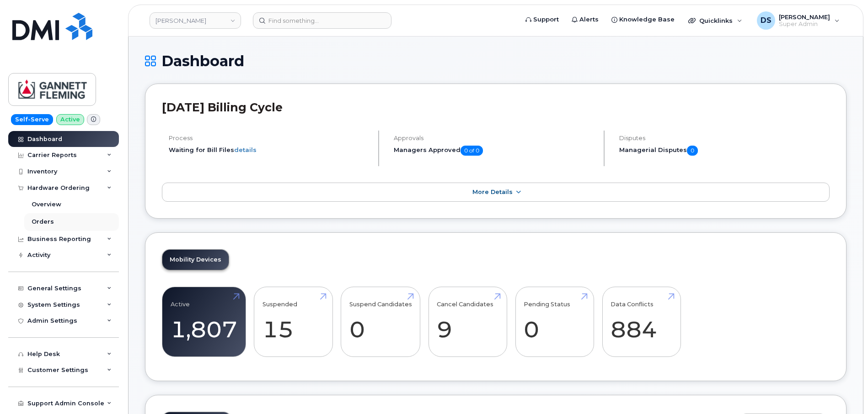 The height and width of the screenshot is (414, 868). I want to click on h5: Managers Approved, so click(494, 151).